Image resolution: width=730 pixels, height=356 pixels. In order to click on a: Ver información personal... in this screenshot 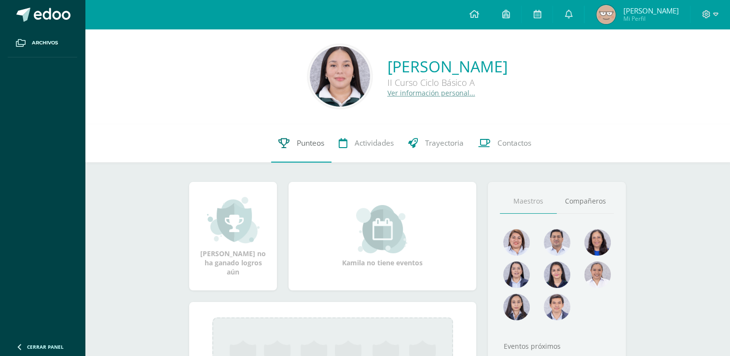, I will do `click(431, 93)`.